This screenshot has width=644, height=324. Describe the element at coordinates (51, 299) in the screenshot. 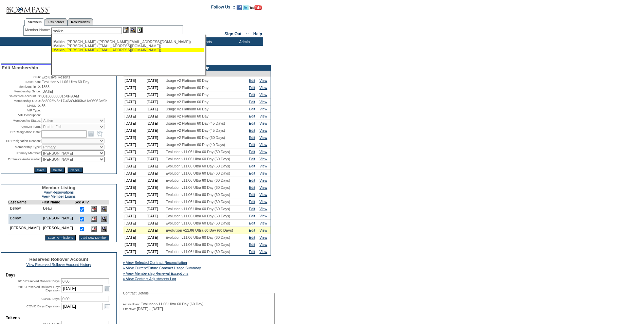

I see `label: COVID Days:` at that location.